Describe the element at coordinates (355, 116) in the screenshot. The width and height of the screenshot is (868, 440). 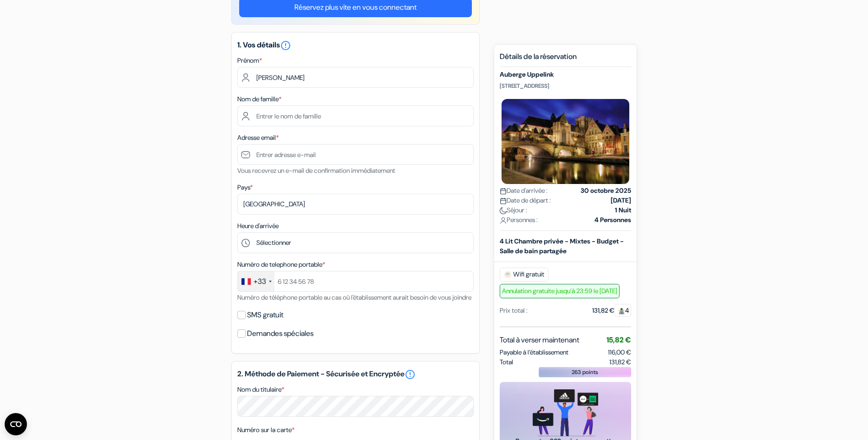
I see `input: Entrer le nom de famille` at that location.